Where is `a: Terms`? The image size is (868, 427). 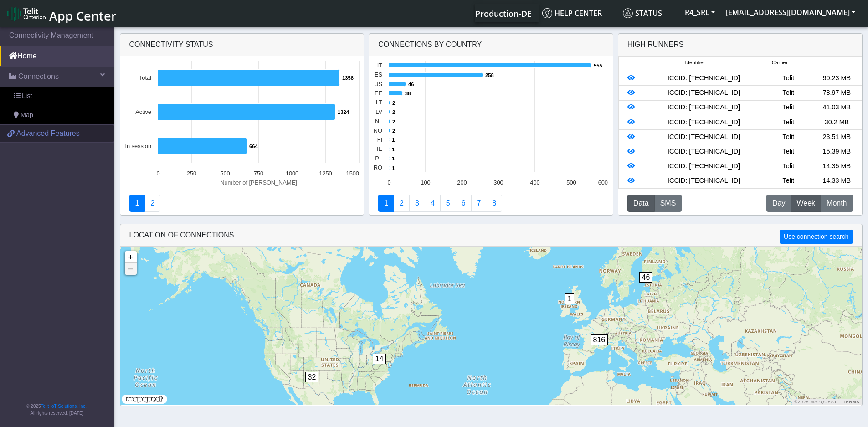
a: Terms is located at coordinates (851, 402).